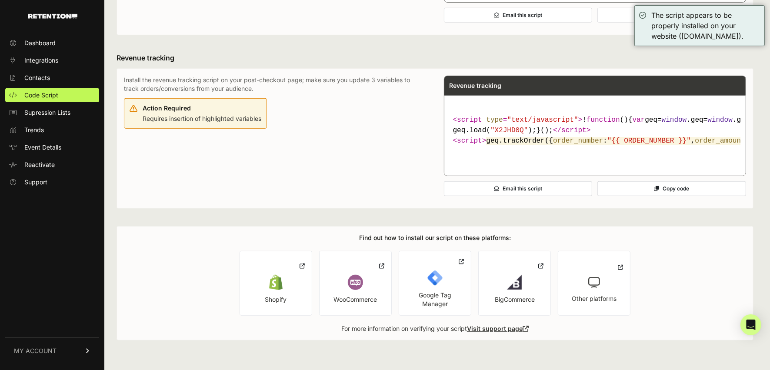  I want to click on span: Dashboard, so click(40, 43).